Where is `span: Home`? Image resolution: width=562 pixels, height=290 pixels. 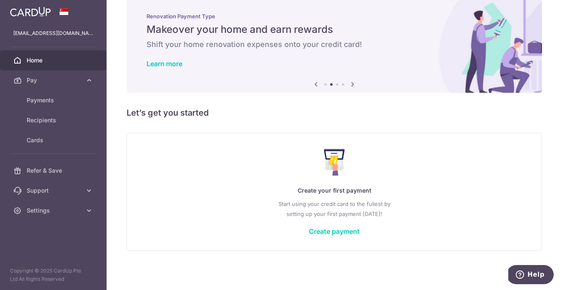 span: Home is located at coordinates (54, 60).